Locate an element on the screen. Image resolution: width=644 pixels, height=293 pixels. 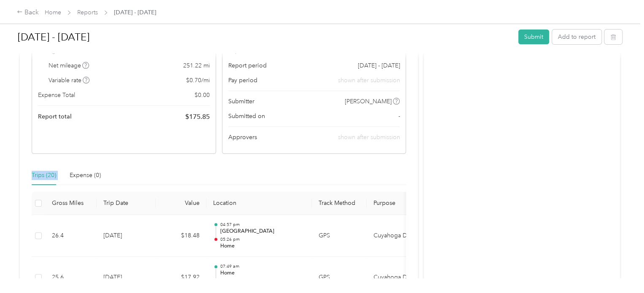
span: $ 175.85 is located at coordinates (198, 117).